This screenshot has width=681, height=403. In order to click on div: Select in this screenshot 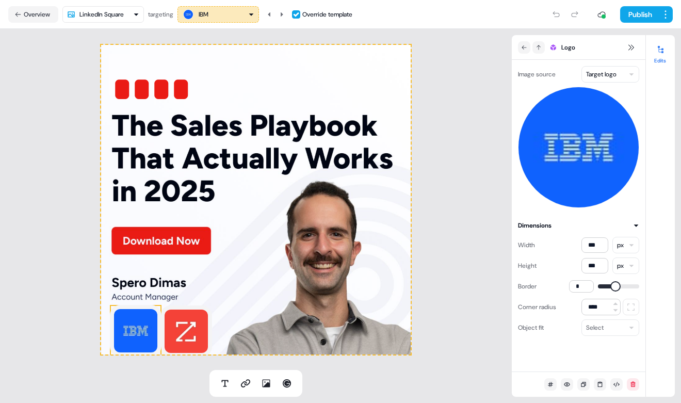, I will do `click(594, 327)`.